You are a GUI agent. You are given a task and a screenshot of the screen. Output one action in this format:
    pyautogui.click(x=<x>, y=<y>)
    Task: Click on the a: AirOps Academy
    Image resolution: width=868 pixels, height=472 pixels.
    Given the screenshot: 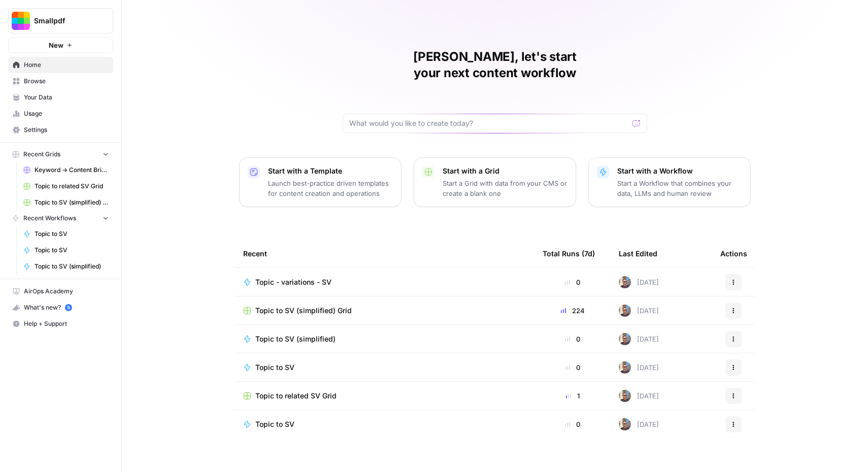 What is the action you would take?
    pyautogui.click(x=60, y=291)
    